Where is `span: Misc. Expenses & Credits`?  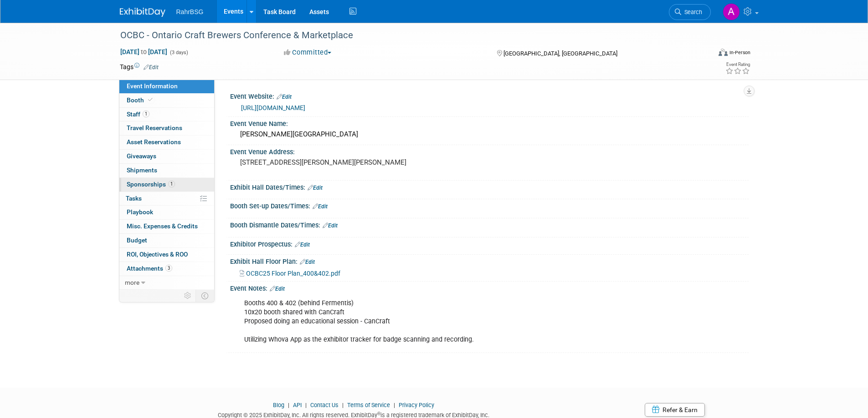 span: Misc. Expenses & Credits is located at coordinates (162, 226).